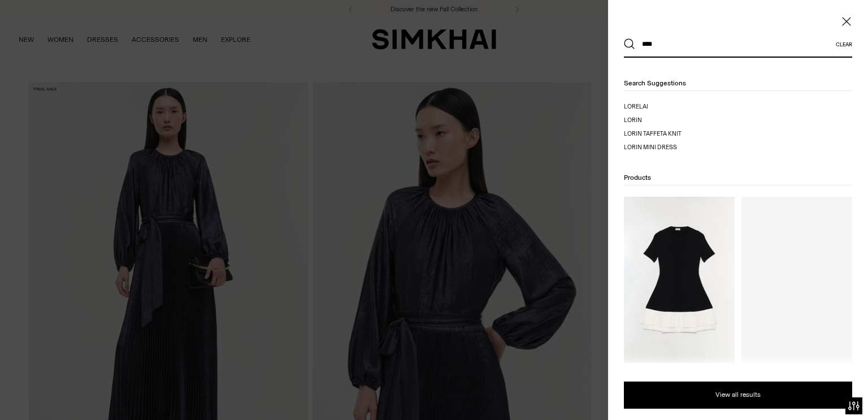 The width and height of the screenshot is (868, 420). I want to click on span: elai, so click(642, 106).